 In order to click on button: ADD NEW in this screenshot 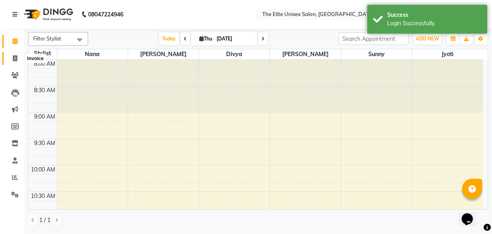, I will do `click(427, 39)`.